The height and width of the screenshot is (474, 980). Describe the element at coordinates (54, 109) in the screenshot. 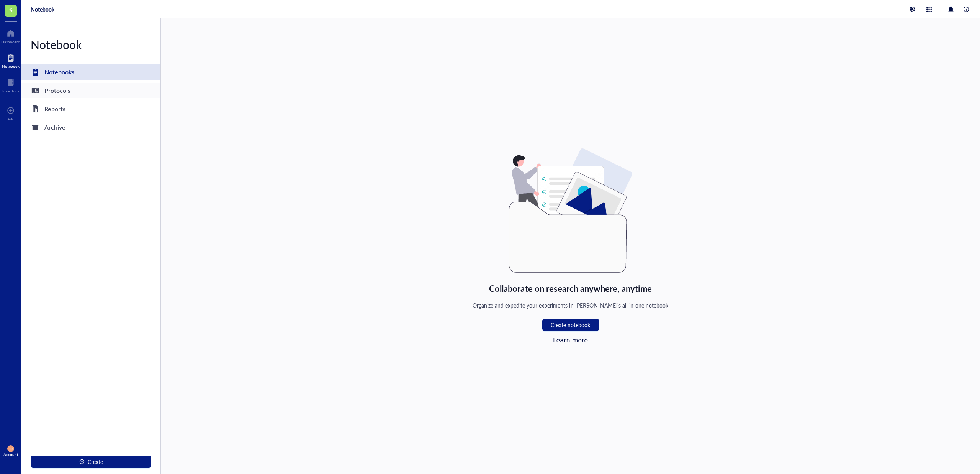

I see `div: Reports` at that location.